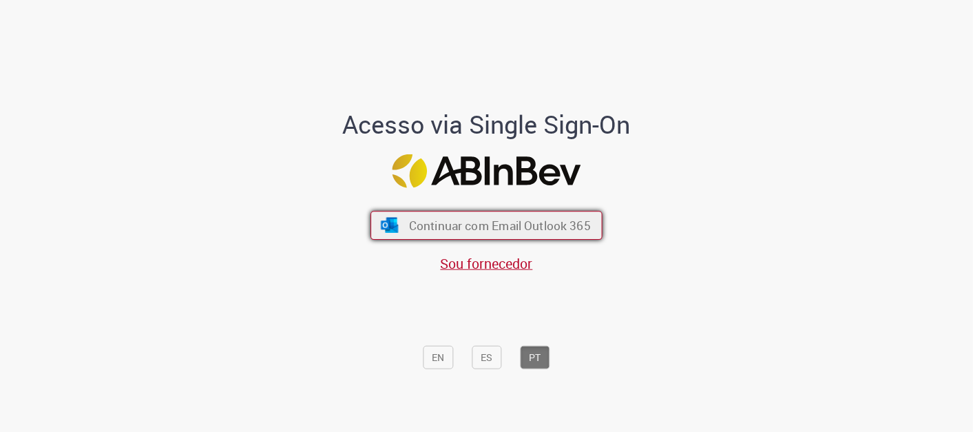 Image resolution: width=973 pixels, height=432 pixels. Describe the element at coordinates (486, 125) in the screenshot. I see `h1: Acesso via Single Sign-On` at that location.